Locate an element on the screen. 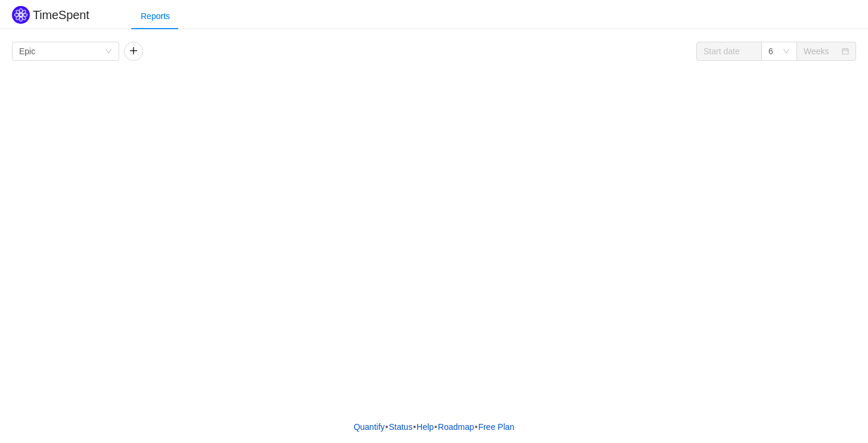 The image size is (868, 443). button: icon: plus is located at coordinates (134, 52).